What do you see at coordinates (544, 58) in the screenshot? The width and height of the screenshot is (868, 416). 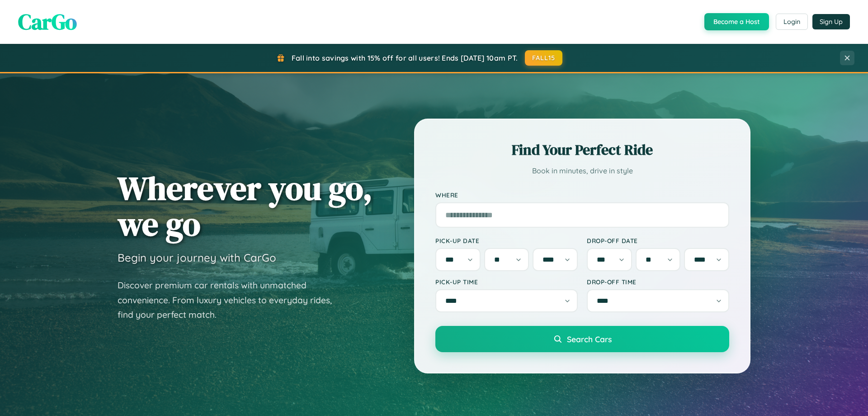 I see `button: FALL15` at bounding box center [544, 58].